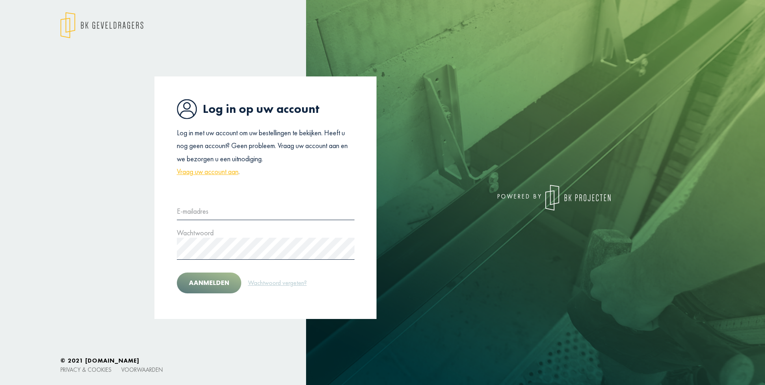 This screenshot has height=385, width=765. What do you see at coordinates (142, 369) in the screenshot?
I see `a: Voorwaarden` at bounding box center [142, 369].